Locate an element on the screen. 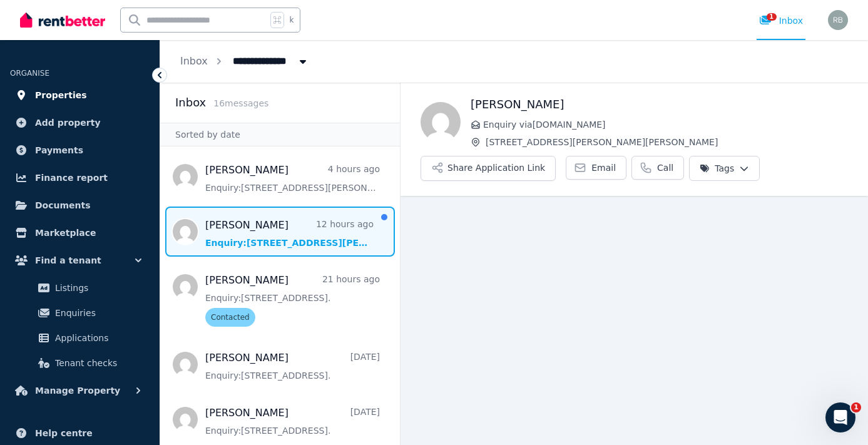 This screenshot has height=445, width=868. nav: Breadcrumb is located at coordinates (244, 62).